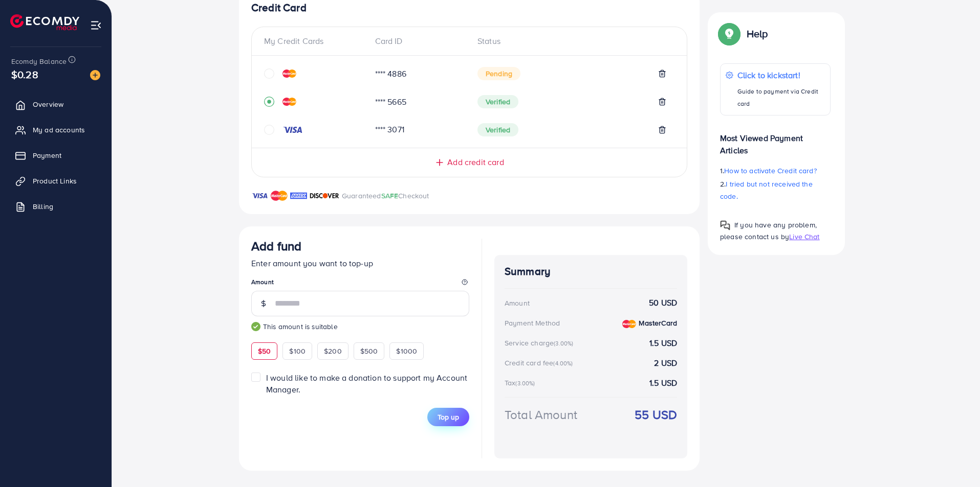 Image resolution: width=980 pixels, height=487 pixels. Describe the element at coordinates (757, 34) in the screenshot. I see `p: Help` at that location.